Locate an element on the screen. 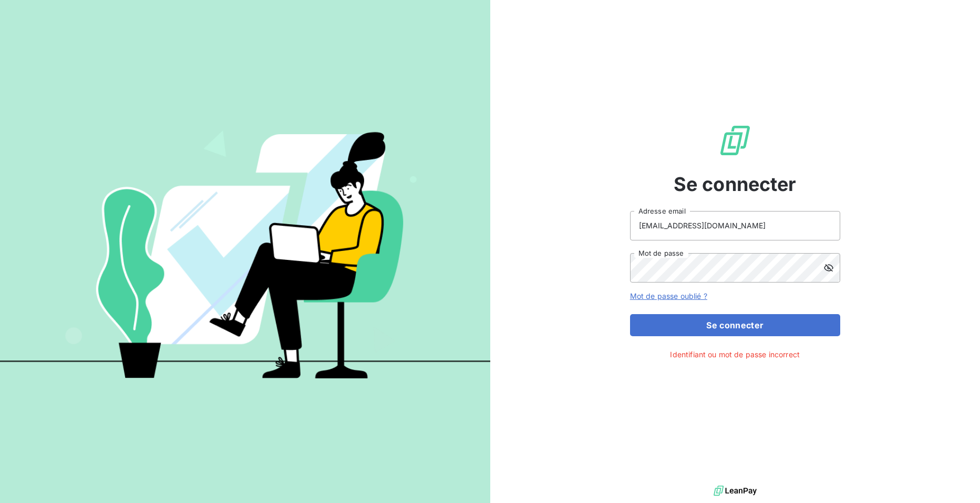 Image resolution: width=980 pixels, height=503 pixels. a: Mot de passe oublié ? is located at coordinates (668, 296).